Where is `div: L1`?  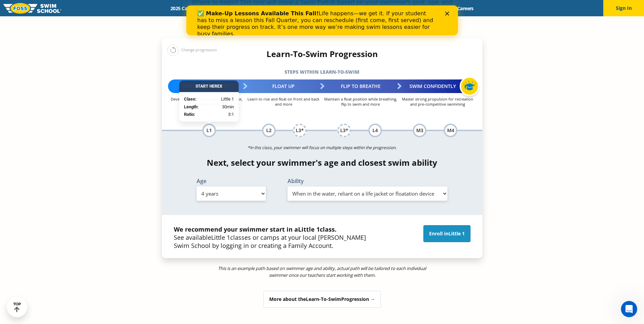 div: L1 is located at coordinates (209, 130).